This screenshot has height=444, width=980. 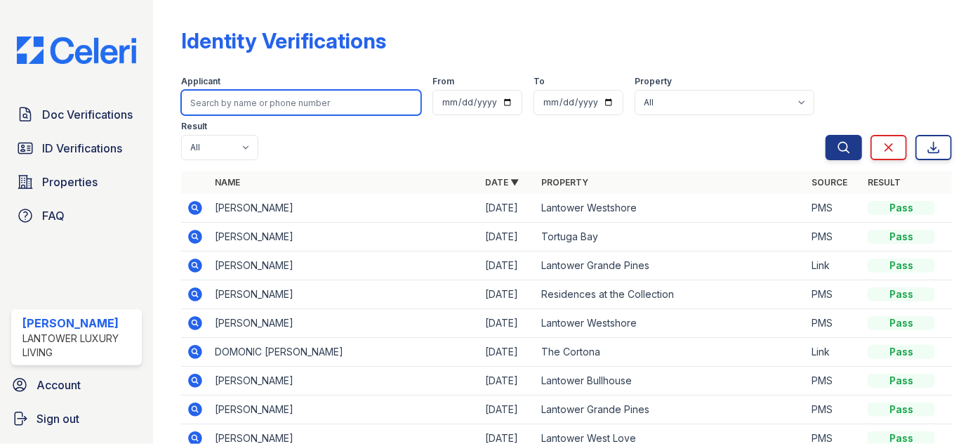 What do you see at coordinates (82, 148) in the screenshot?
I see `span: ID Verifications` at bounding box center [82, 148].